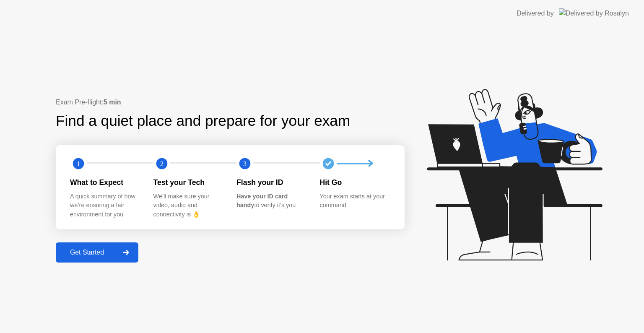 This screenshot has height=333, width=644. What do you see at coordinates (105, 206) in the screenshot?
I see `div: A quick summary of how we’re ensuring a fair environment for you` at bounding box center [105, 206].